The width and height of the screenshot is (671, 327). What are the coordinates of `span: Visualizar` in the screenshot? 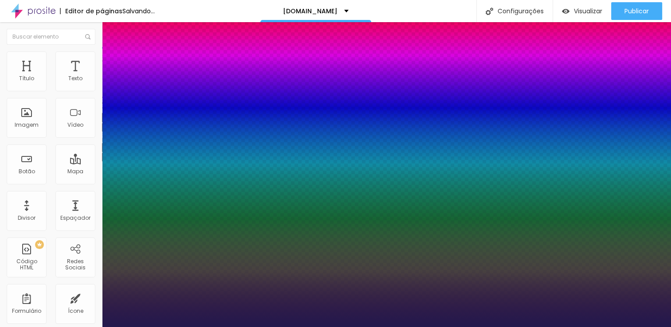 It's located at (588, 11).